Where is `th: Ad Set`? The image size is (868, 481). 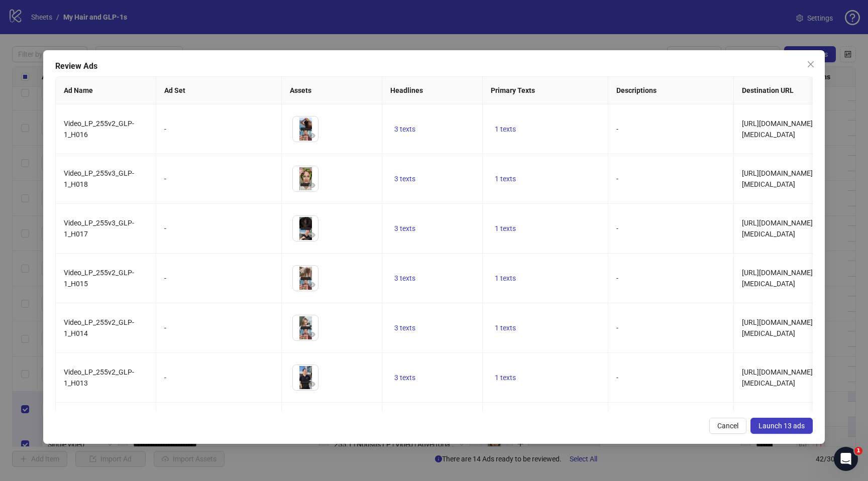 th: Ad Set is located at coordinates (219, 91).